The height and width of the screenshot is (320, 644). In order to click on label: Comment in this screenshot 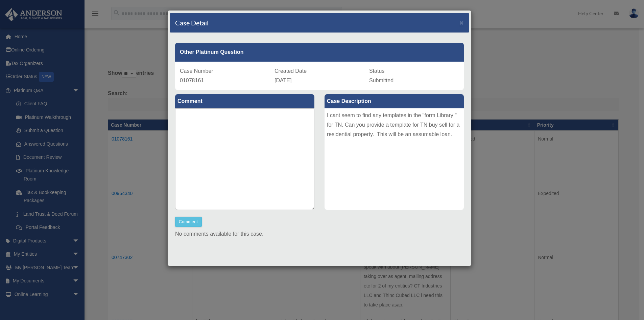, I will do `click(245, 101)`.